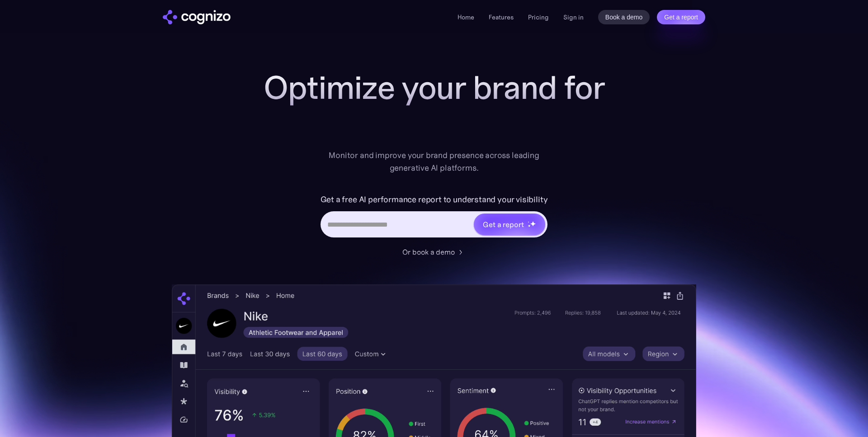 The height and width of the screenshot is (437, 868). I want to click on form: Hero URL Input Form, so click(434, 217).